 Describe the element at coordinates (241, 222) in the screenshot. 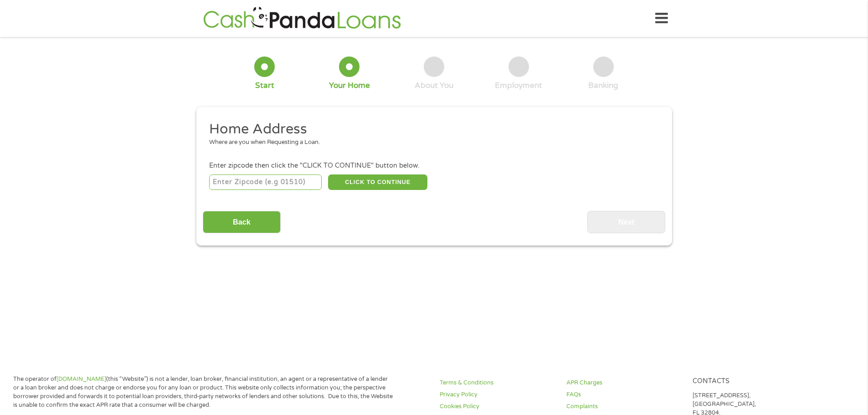

I see `input: Back` at that location.